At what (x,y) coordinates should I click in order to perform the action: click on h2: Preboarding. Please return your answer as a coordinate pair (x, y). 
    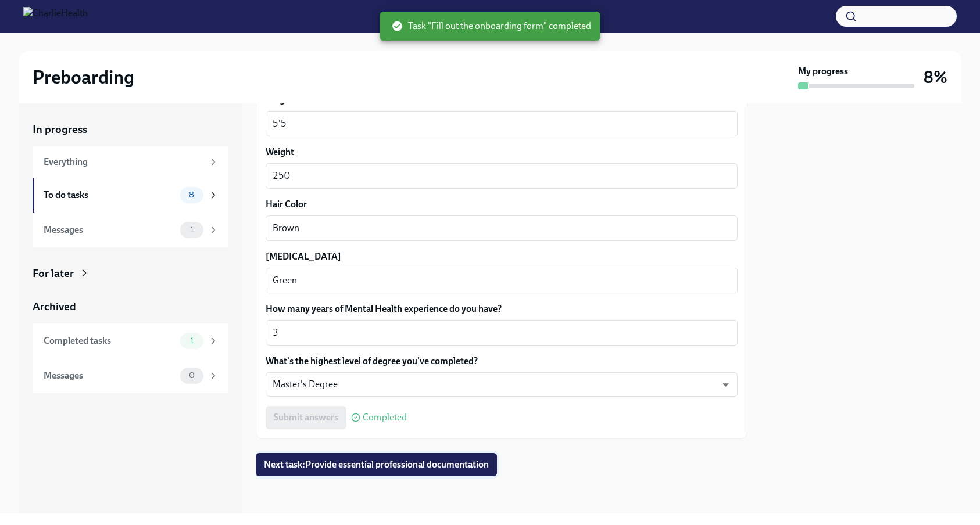
    Looking at the image, I should click on (83, 77).